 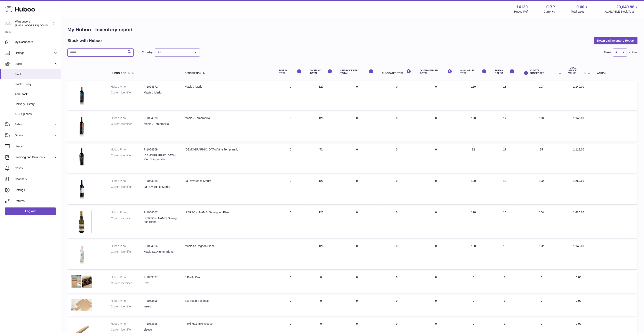 What do you see at coordinates (633, 52) in the screenshot?
I see `span: entries` at bounding box center [633, 52].